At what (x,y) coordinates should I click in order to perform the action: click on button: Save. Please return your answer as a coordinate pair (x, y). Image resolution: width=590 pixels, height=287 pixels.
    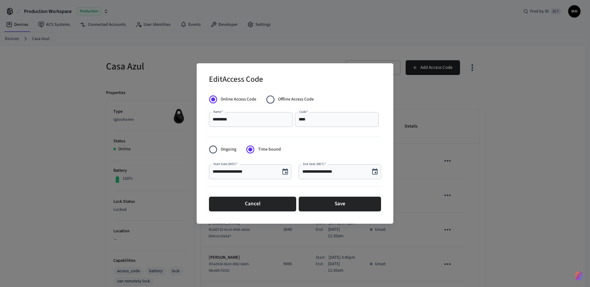
    Looking at the image, I should click on (340, 204).